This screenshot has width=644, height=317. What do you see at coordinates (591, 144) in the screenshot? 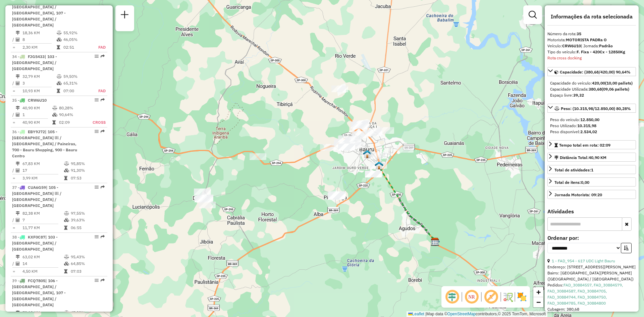
I see `a: Tempo total em rota: 02:09` at bounding box center [591, 144].